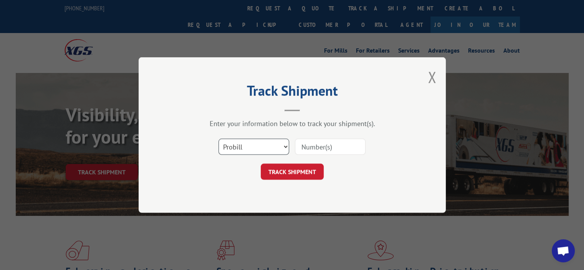 The height and width of the screenshot is (270, 584). What do you see at coordinates (330, 147) in the screenshot?
I see `input: Number(s)` at bounding box center [330, 147].